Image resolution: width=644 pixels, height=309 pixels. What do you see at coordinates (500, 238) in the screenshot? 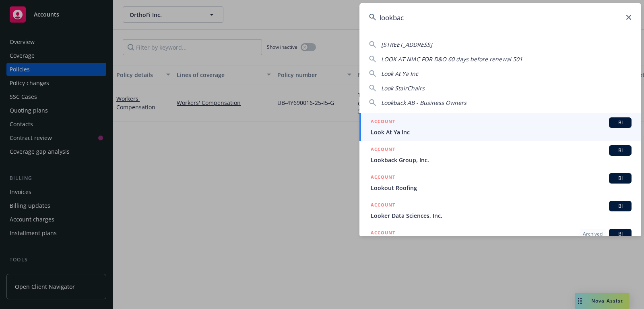
I see `a: ACCOUNTArchivedBI` at bounding box center [500, 238].